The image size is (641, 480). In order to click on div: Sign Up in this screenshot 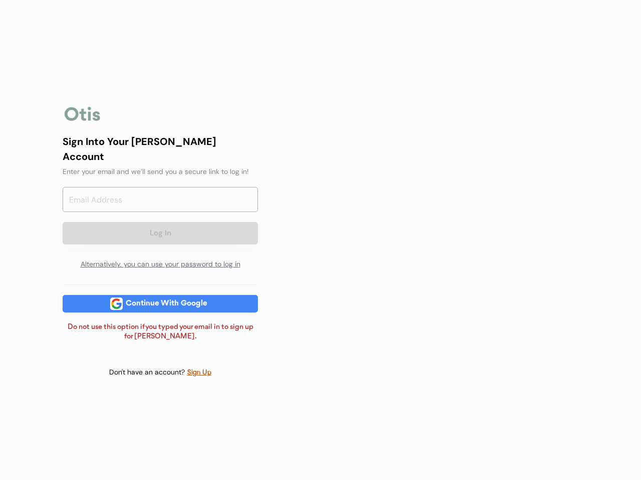, I will do `click(199, 373)`.